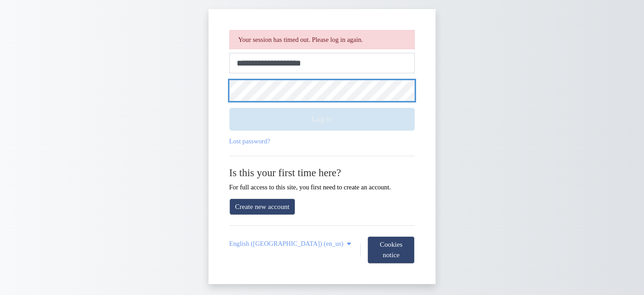  I want to click on h2: Is this your first time here?, so click(322, 172).